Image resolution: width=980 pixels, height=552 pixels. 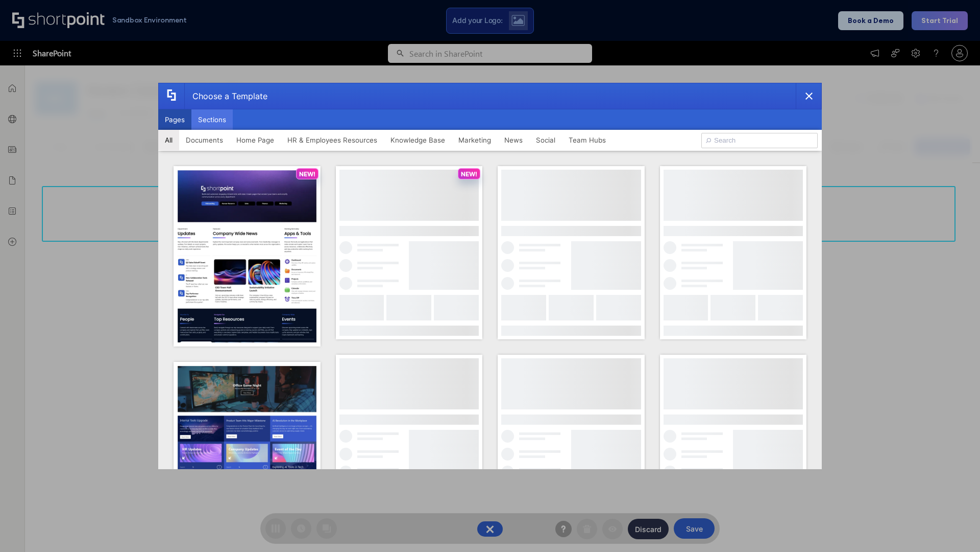 What do you see at coordinates (954, 527) in the screenshot?
I see `div: Chat Widget` at bounding box center [954, 527].